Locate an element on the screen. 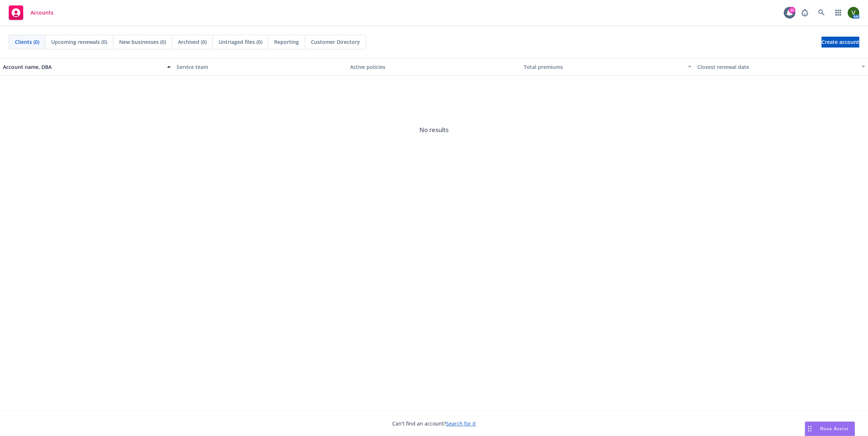 The image size is (868, 436). button: Nova Assist is located at coordinates (830, 429).